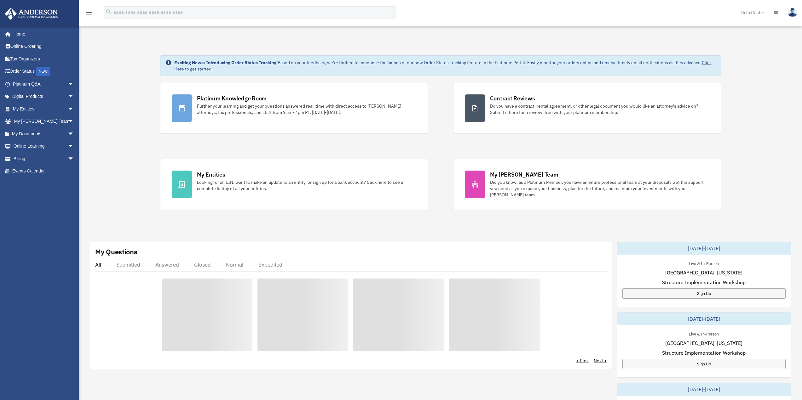  Describe the element at coordinates (44, 109) in the screenshot. I see `a: My Entitiesarrow_drop_down` at that location.